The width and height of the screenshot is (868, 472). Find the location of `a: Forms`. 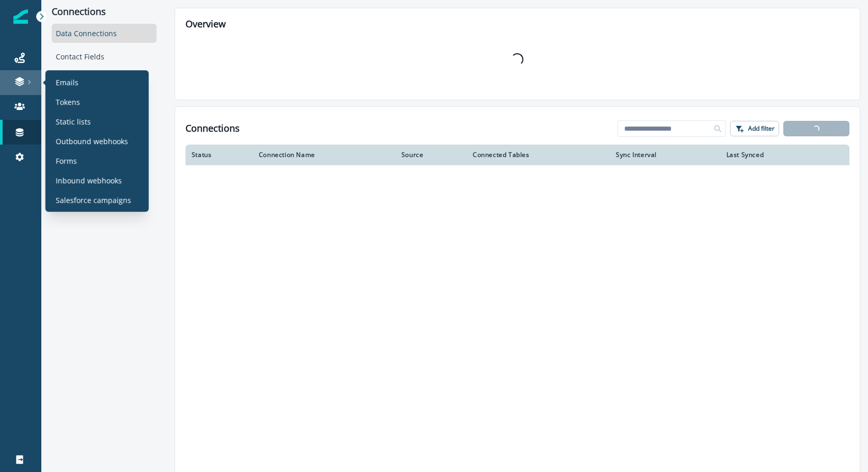

a: Forms is located at coordinates (97, 161).